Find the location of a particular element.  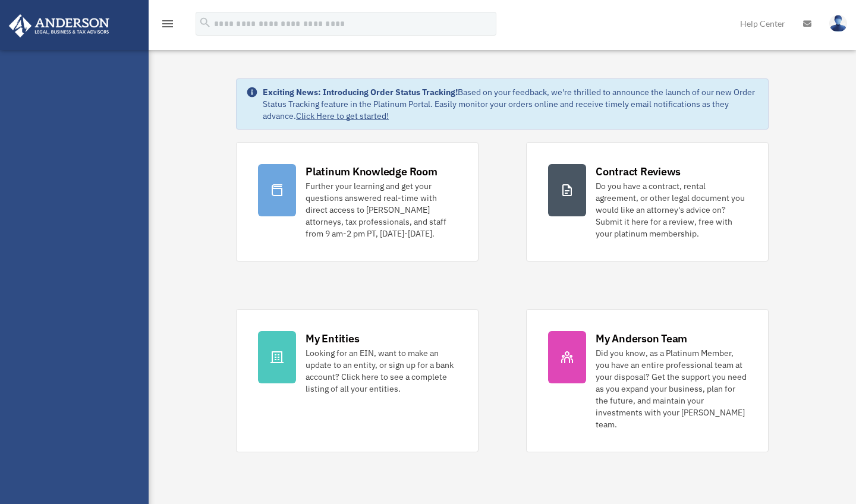

a: My Entities Looking for an EIN, want to make an update to an entity, or sign up for a bank accoun... is located at coordinates (357, 380).